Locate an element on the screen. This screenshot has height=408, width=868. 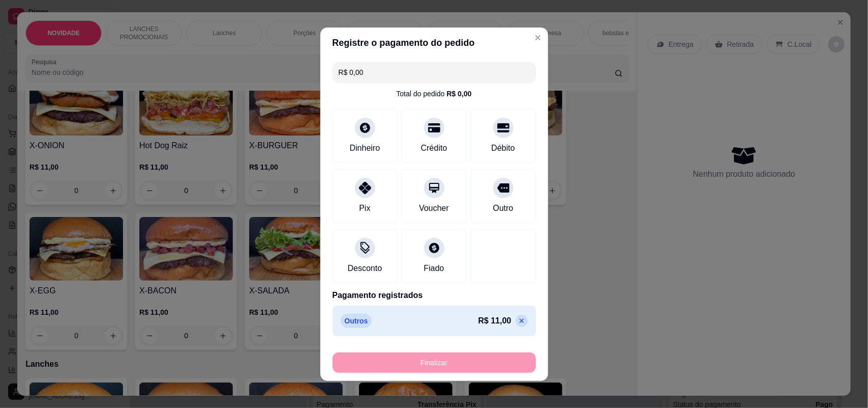
button: Close is located at coordinates (538, 37).